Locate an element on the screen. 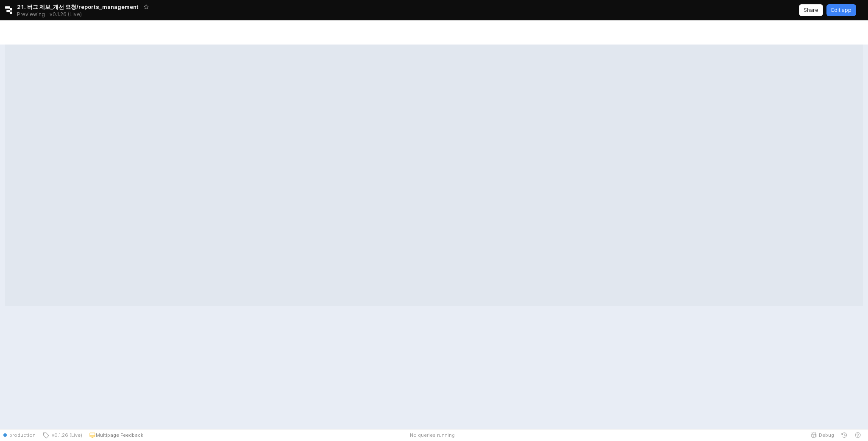 This screenshot has height=441, width=868. button: Share app is located at coordinates (811, 10).